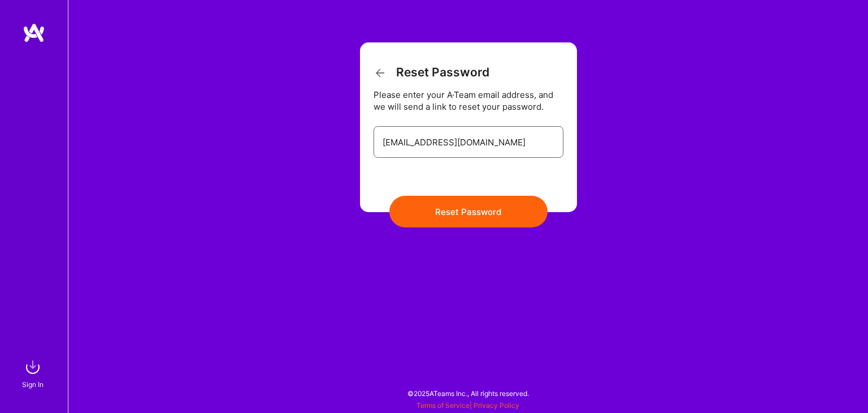 This screenshot has height=413, width=868. What do you see at coordinates (380, 73) in the screenshot?
I see `i: icon ArrowBack` at bounding box center [380, 73].